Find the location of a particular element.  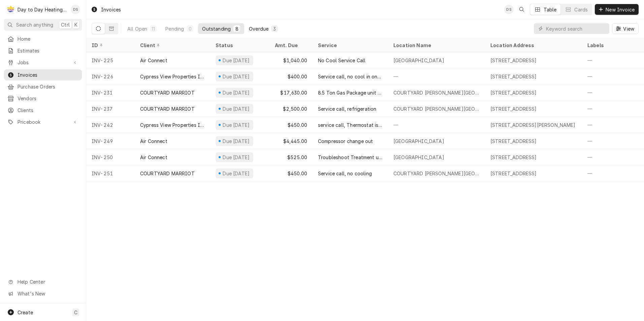

div: INV-251 is located at coordinates (111, 173).